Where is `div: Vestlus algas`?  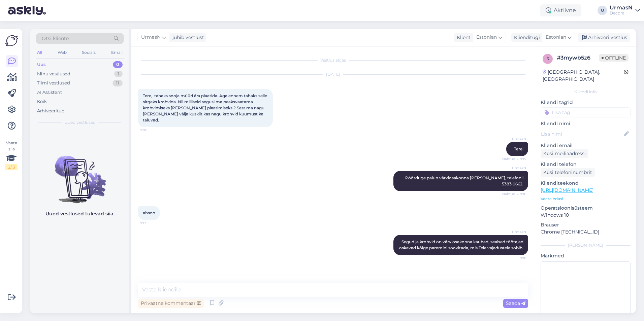
div: Vestlus algas is located at coordinates (333, 60).